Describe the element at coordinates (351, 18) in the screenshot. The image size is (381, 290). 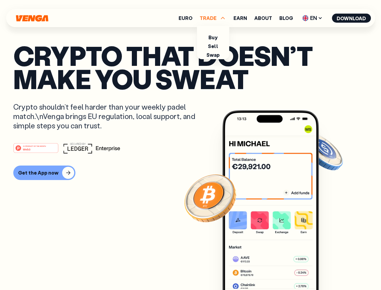
I see `a: Download` at that location.